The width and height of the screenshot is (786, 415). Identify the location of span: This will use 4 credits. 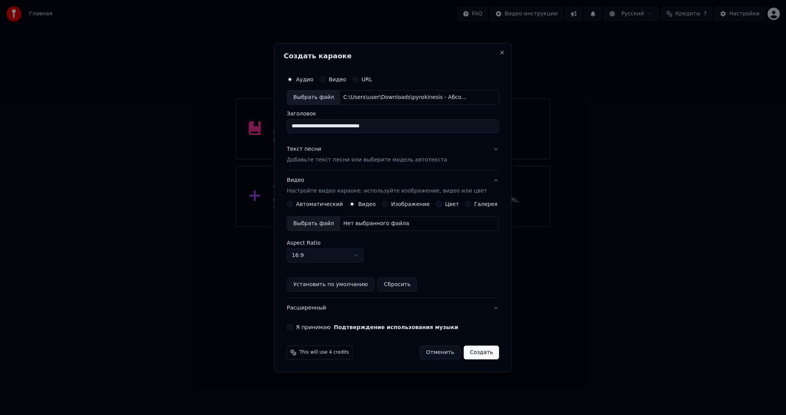
(324, 353).